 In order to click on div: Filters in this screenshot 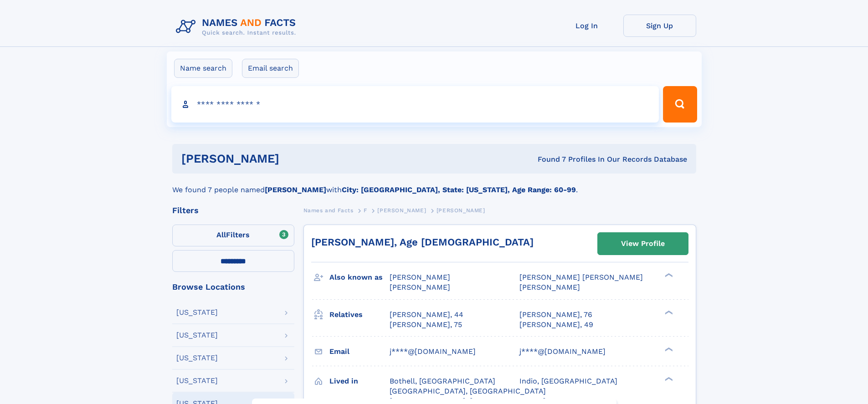, I will do `click(234, 211)`.